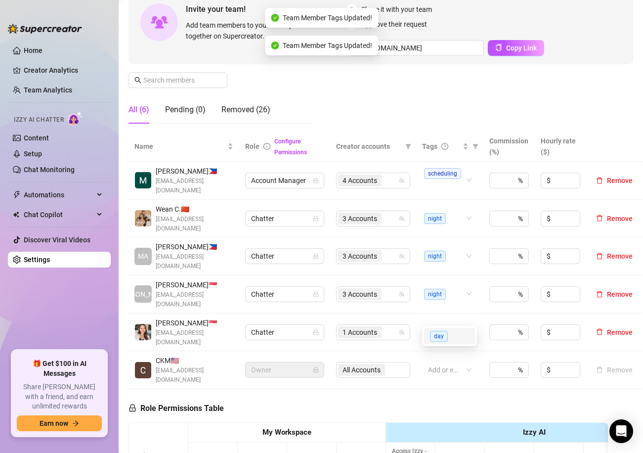 The image size is (643, 453). I want to click on span: Approve their request, so click(394, 24).